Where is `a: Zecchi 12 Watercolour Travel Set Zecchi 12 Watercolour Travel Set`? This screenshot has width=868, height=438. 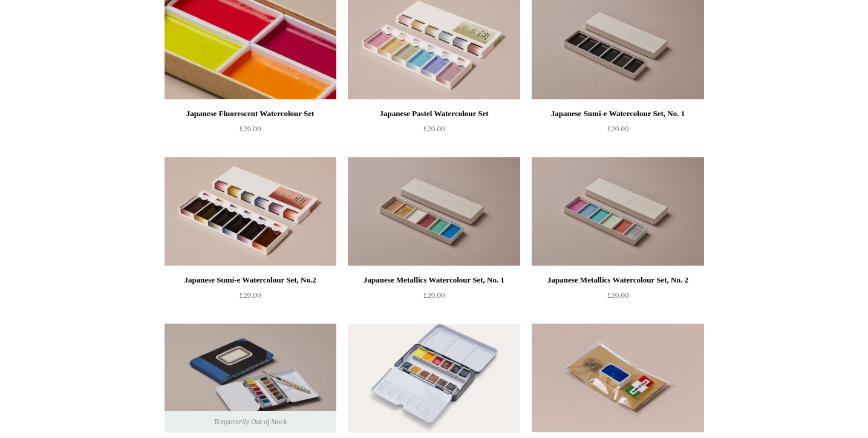 a: Zecchi 12 Watercolour Travel Set Zecchi 12 Watercolour Travel Set is located at coordinates (433, 378).